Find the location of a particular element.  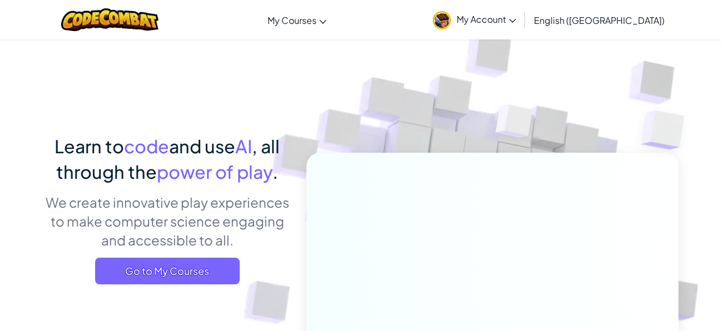

p: We create innovative play experiences to make computer science engaging and accessible to all. is located at coordinates (167, 221).